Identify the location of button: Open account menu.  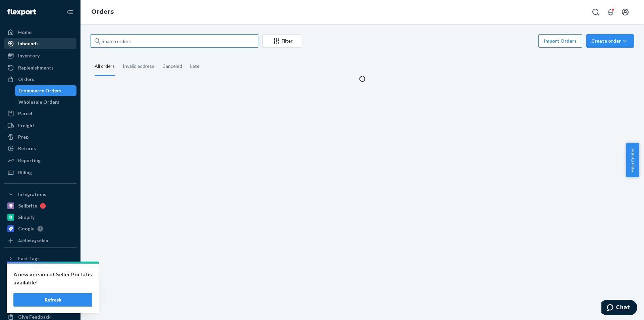
(625, 12).